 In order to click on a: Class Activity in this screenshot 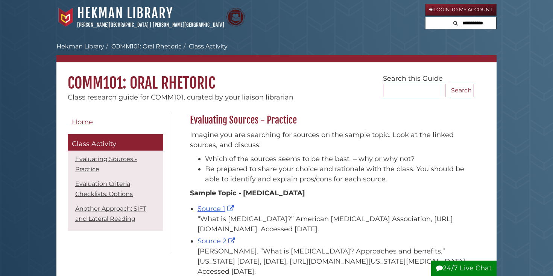, I will do `click(115, 143)`.